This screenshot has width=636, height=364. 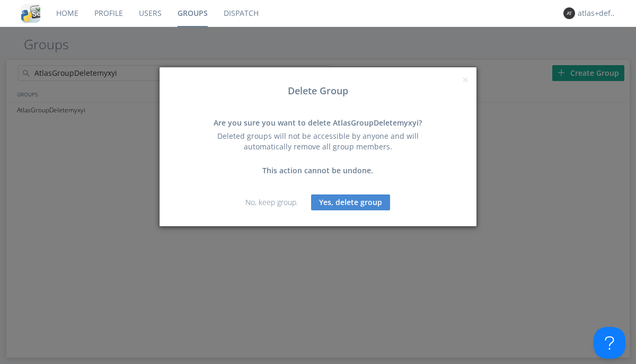 I want to click on img: cddb5a64eb264b2086981ab96f4c1ba7, so click(x=31, y=13).